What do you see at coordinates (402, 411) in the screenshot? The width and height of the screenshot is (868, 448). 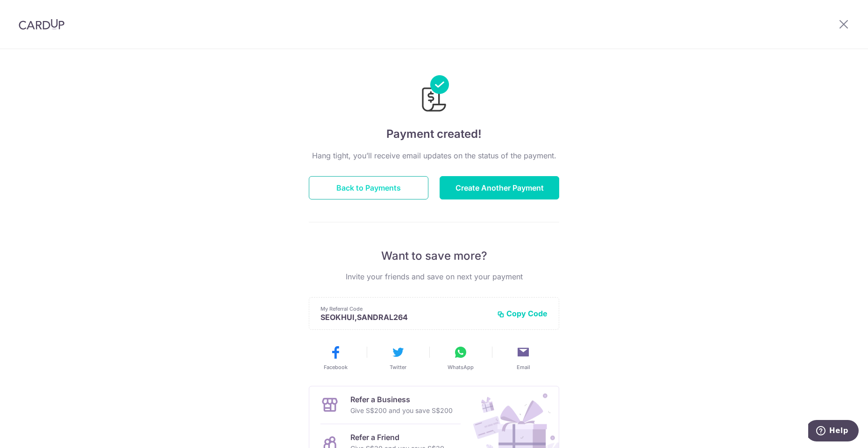 I see `p: Give S$200 and you save S$200` at bounding box center [402, 411].